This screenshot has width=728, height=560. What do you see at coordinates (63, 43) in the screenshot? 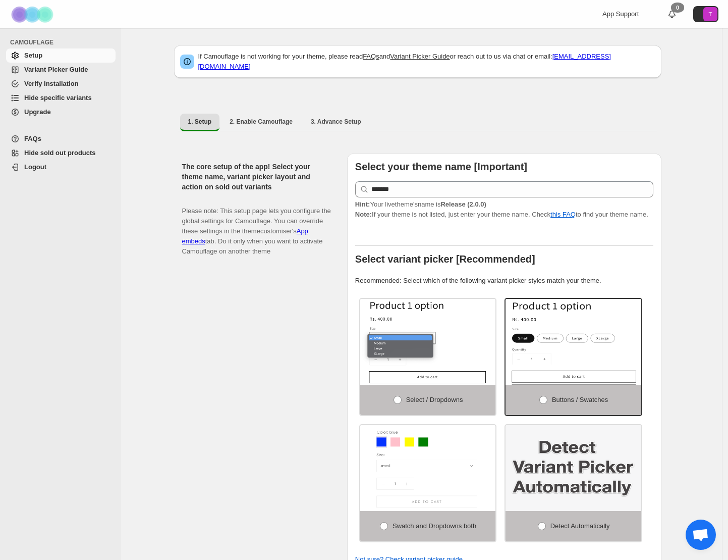
I see `span: CAMOUFLAGE` at bounding box center [63, 43].